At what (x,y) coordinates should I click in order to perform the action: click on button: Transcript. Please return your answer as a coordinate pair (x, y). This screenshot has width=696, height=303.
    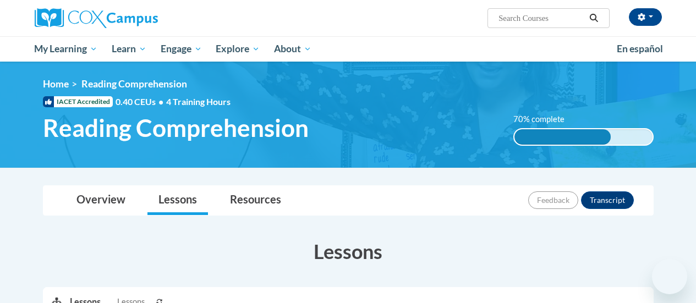
    Looking at the image, I should click on (608, 200).